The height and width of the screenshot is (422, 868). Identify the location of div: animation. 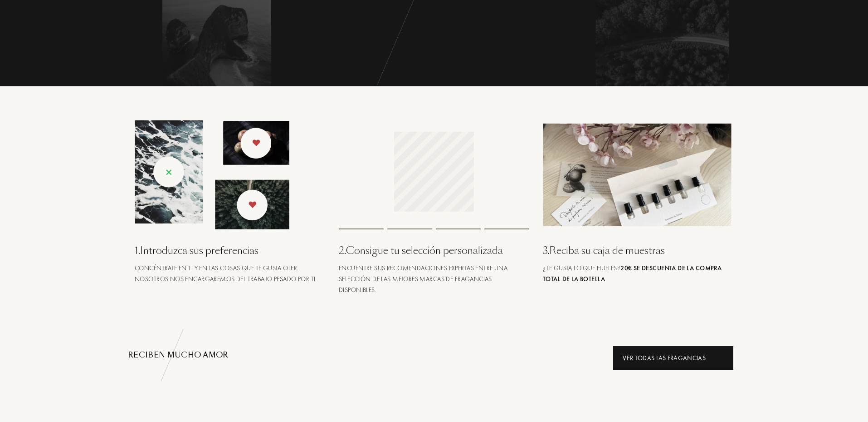
(720, 357).